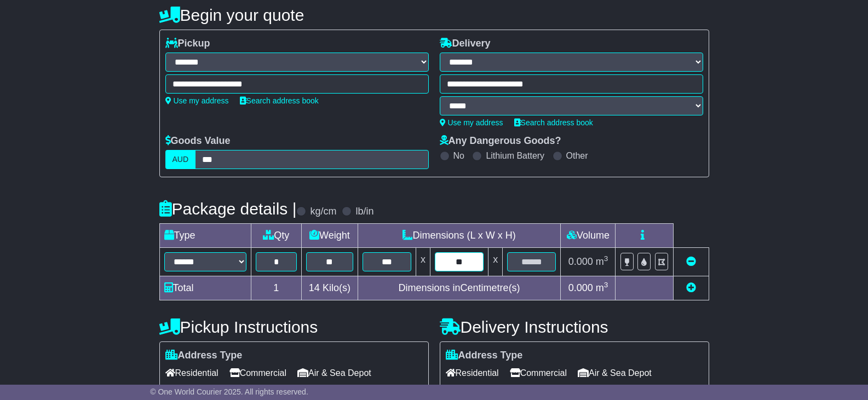  Describe the element at coordinates (459, 155) in the screenshot. I see `label: No` at that location.